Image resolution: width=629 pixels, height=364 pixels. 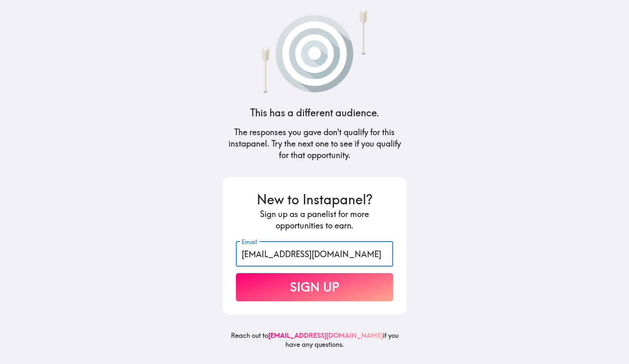 What do you see at coordinates (314, 144) in the screenshot?
I see `h5: The responses you gave don't qualify for this instapanel. Try the next one to see if you qualify ...` at bounding box center [314, 144].